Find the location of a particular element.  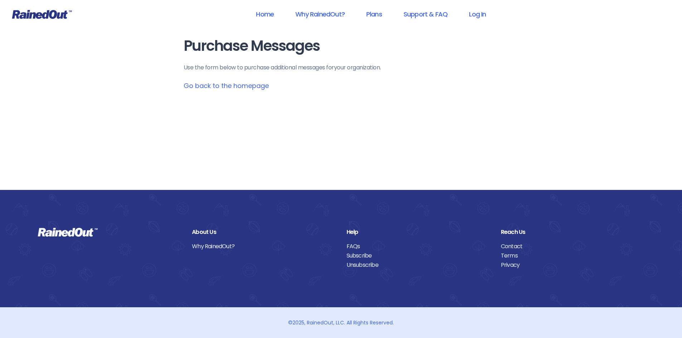

a: Go back to the homepage is located at coordinates (226, 86).